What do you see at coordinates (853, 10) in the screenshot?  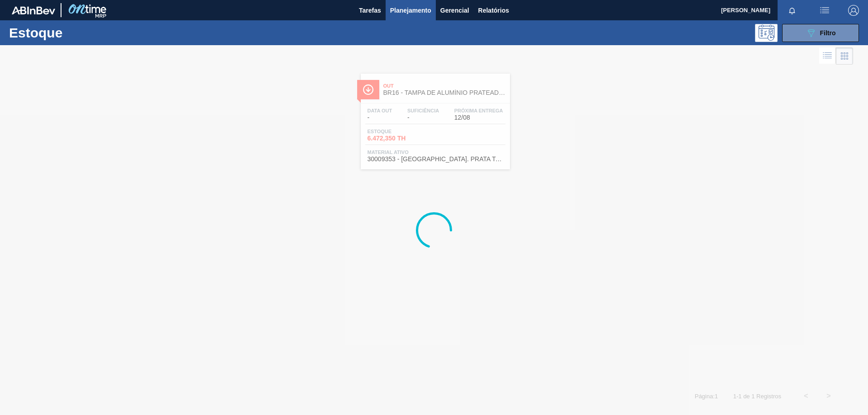 I see `img: Logout` at bounding box center [853, 10].